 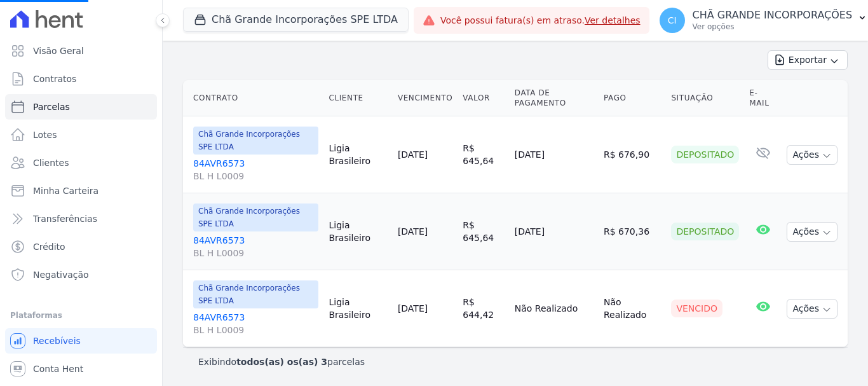 What do you see at coordinates (253, 98) in the screenshot?
I see `th: Contrato` at bounding box center [253, 98].